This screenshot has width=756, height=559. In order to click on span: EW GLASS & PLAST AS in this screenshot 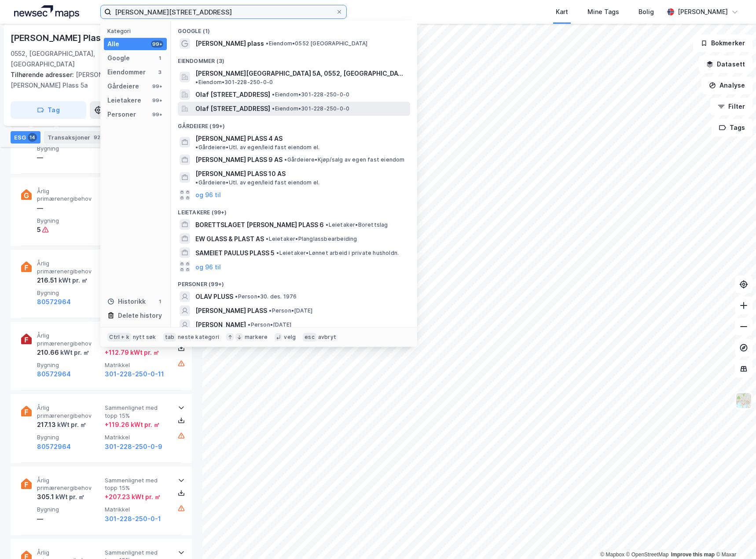, I will do `click(230, 239)`.